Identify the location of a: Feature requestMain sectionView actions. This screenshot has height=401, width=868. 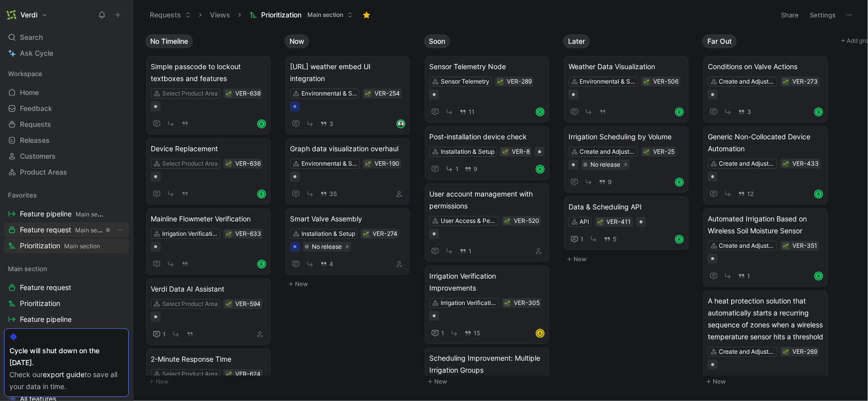
(66, 230).